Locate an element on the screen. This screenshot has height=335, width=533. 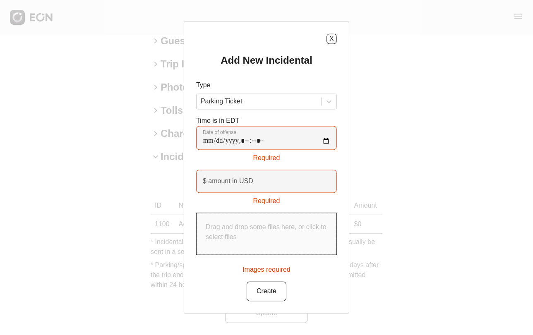
div: Time is in EDT is located at coordinates (266, 140).